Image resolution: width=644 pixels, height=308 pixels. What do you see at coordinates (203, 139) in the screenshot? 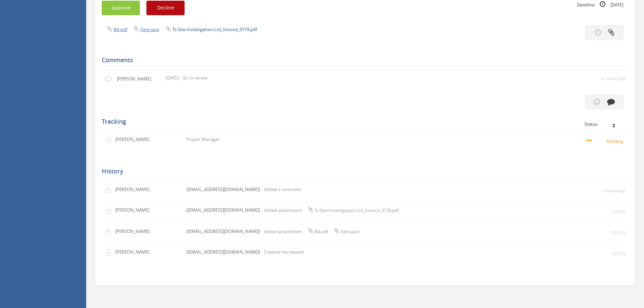
I see `p: Project Manager` at bounding box center [203, 139].